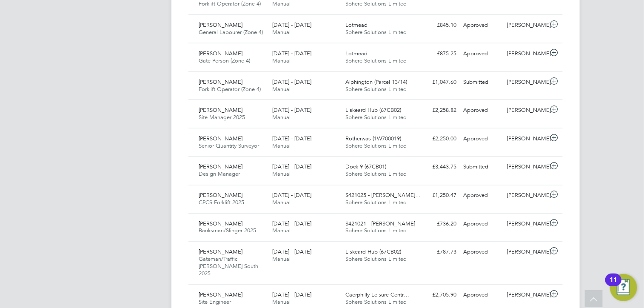 This screenshot has height=308, width=644. Describe the element at coordinates (215, 302) in the screenshot. I see `span: Site Engineer` at that location.